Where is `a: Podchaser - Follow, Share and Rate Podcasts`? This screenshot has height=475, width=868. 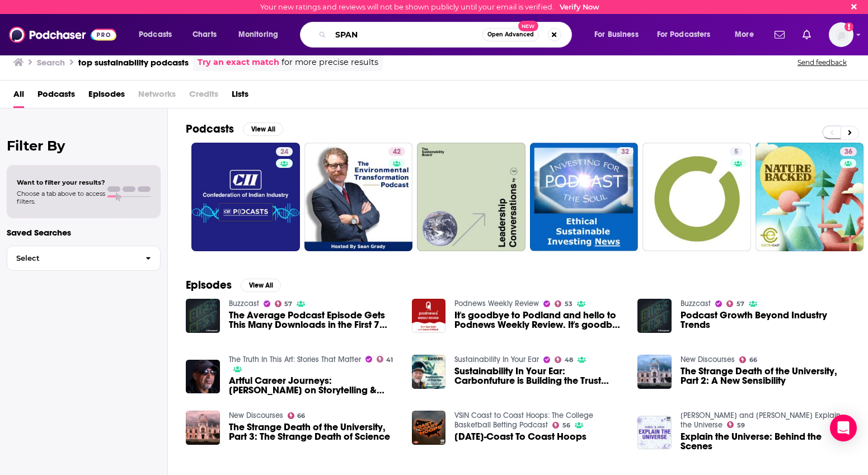
a: Podchaser - Follow, Share and Rate Podcasts is located at coordinates (63, 35).